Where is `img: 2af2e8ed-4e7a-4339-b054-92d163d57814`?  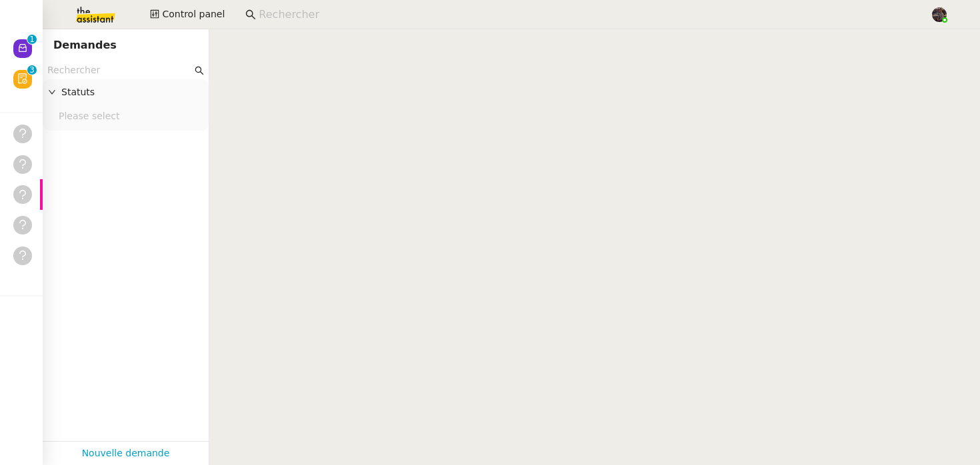
img: 2af2e8ed-4e7a-4339-b054-92d163d57814 is located at coordinates (939, 15).